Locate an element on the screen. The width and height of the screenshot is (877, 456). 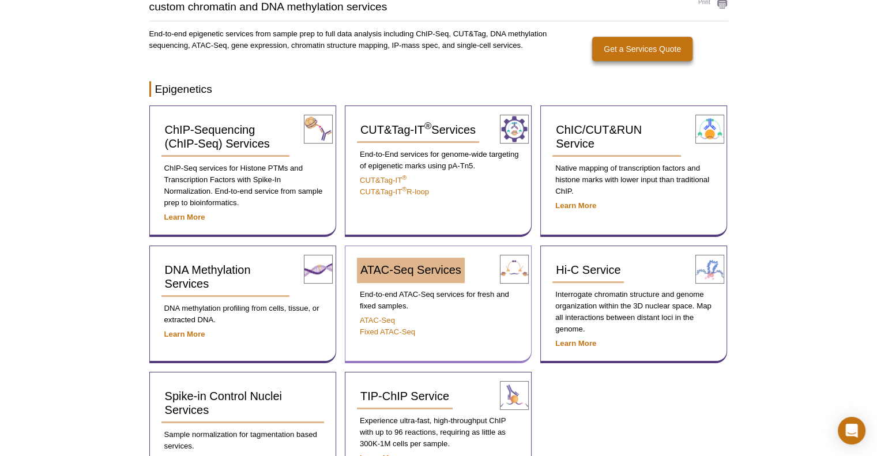
img: CUT&Tag-IT® Services is located at coordinates (514, 129).